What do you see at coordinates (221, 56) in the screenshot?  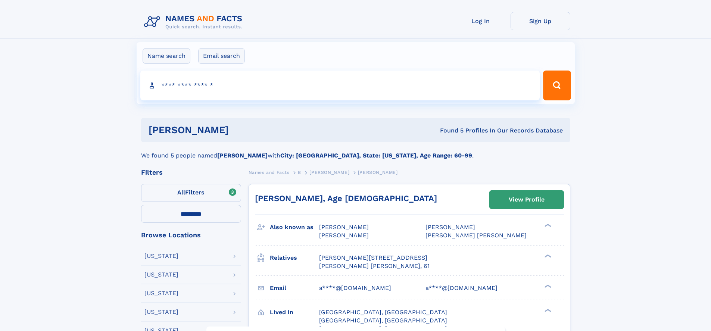 I see `label: Email search` at bounding box center [221, 56].